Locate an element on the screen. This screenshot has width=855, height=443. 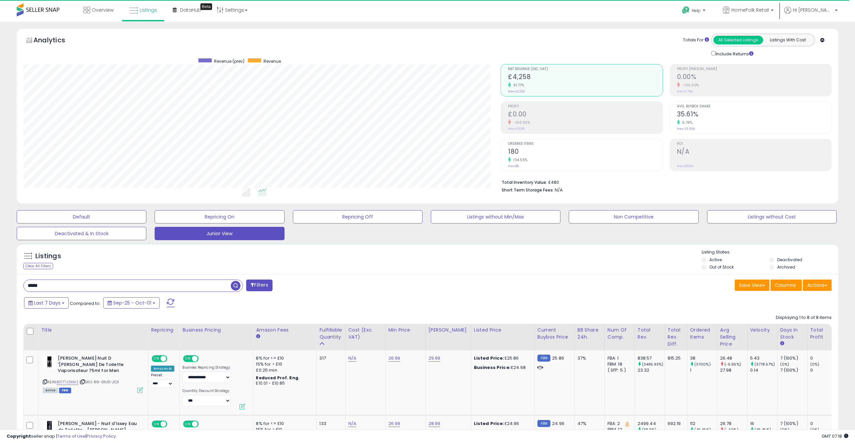
label: Active is located at coordinates (715, 260).